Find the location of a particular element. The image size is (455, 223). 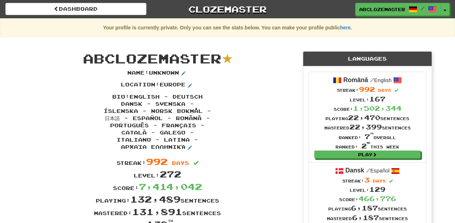

span: 22,470 is located at coordinates (364, 118).